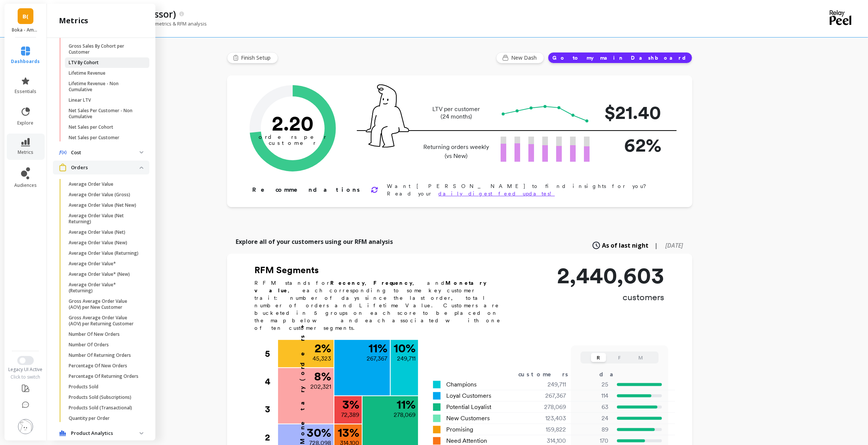 Image resolution: width=868 pixels, height=445 pixels. Describe the element at coordinates (457, 152) in the screenshot. I see `p: Returning orders weekly (vs New)` at that location.